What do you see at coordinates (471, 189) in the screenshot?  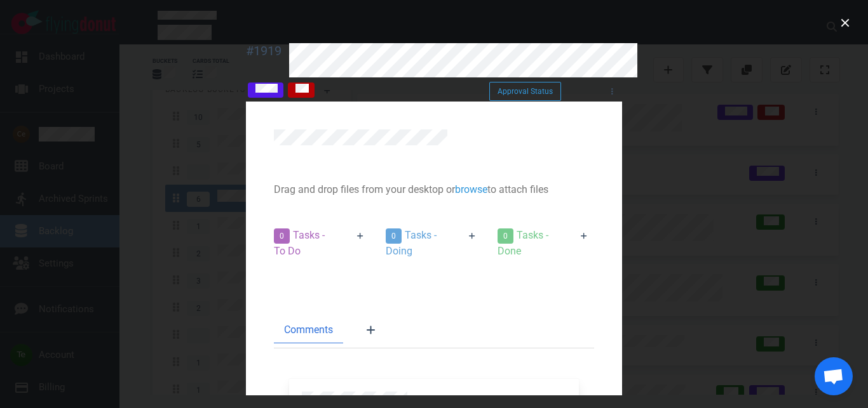 I see `a: browse` at bounding box center [471, 189].